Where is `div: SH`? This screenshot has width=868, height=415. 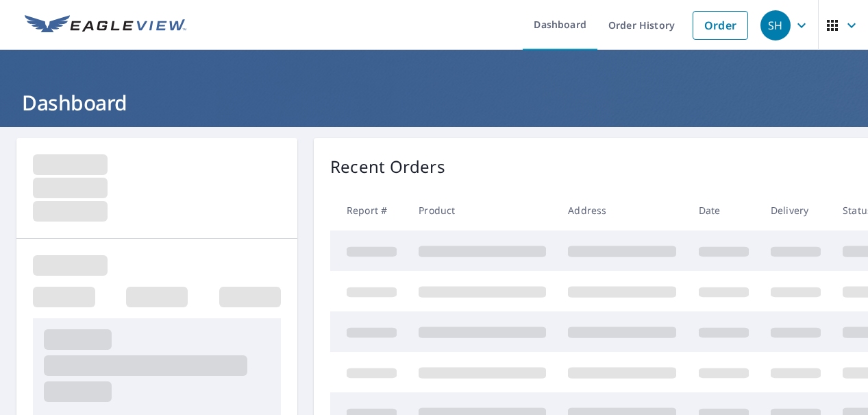 div: SH is located at coordinates (775, 25).